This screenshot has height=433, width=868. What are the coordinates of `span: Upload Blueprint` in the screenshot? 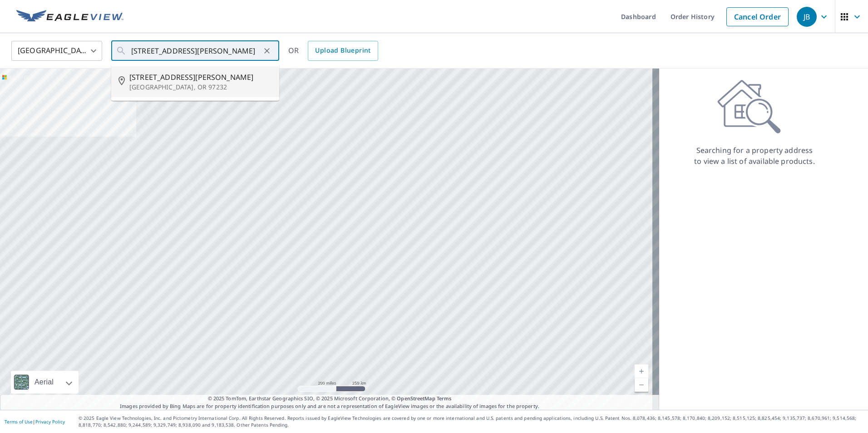 It's located at (342, 50).